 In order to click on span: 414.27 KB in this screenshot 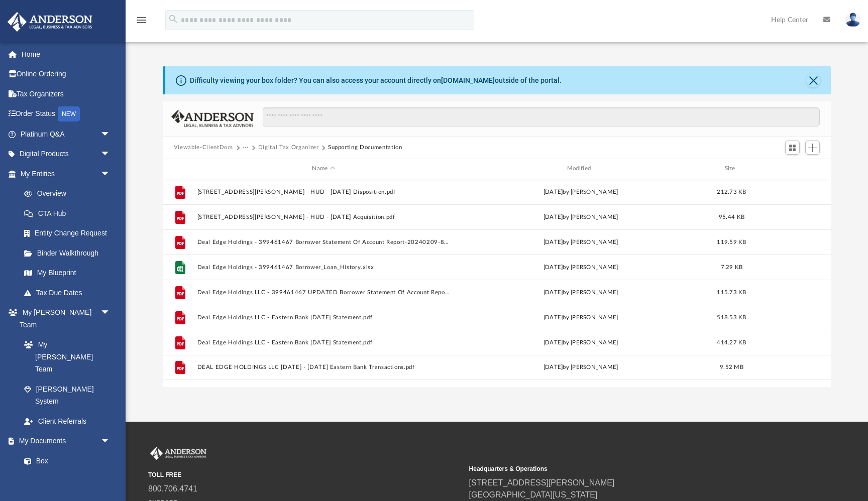, I will do `click(731, 342)`.